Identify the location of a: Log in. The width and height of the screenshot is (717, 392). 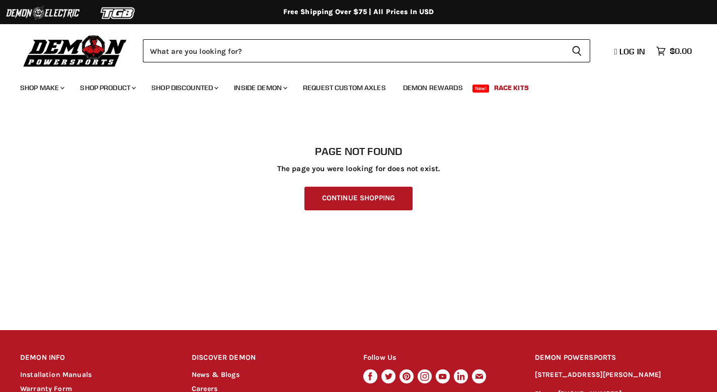
(631, 51).